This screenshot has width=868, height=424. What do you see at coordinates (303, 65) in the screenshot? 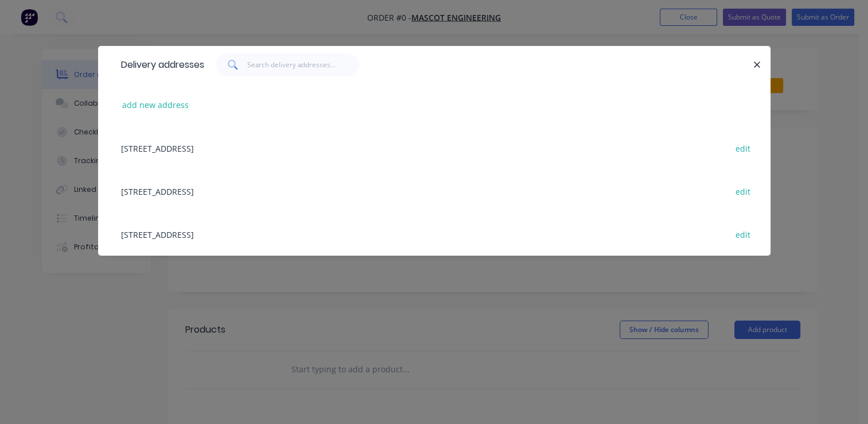
I see `input: Search delivery addresses...` at bounding box center [303, 65].